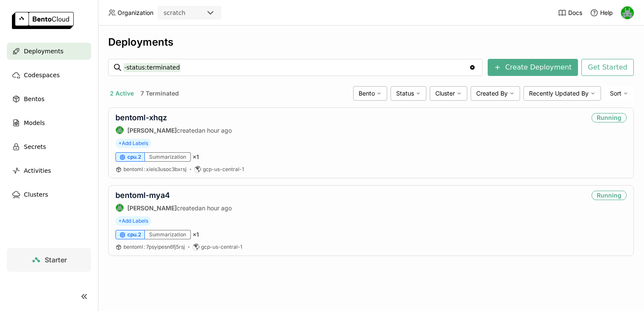  Describe the element at coordinates (472, 68) in the screenshot. I see `svg: Clear value` at that location.